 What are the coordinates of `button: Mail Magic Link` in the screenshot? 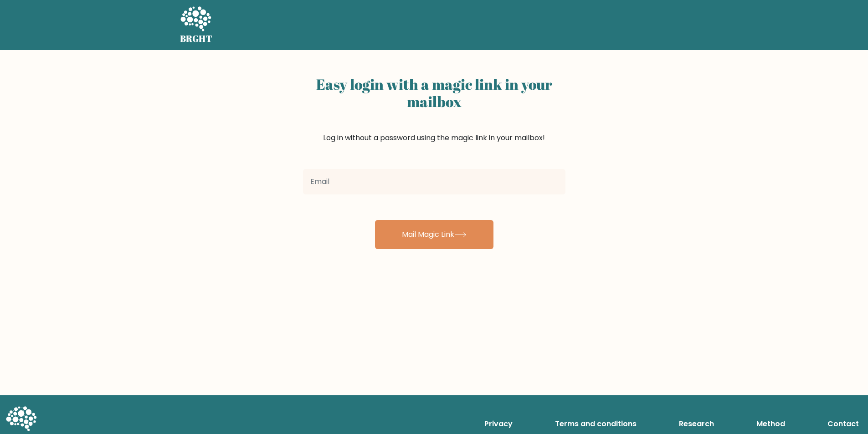 It's located at (434, 235).